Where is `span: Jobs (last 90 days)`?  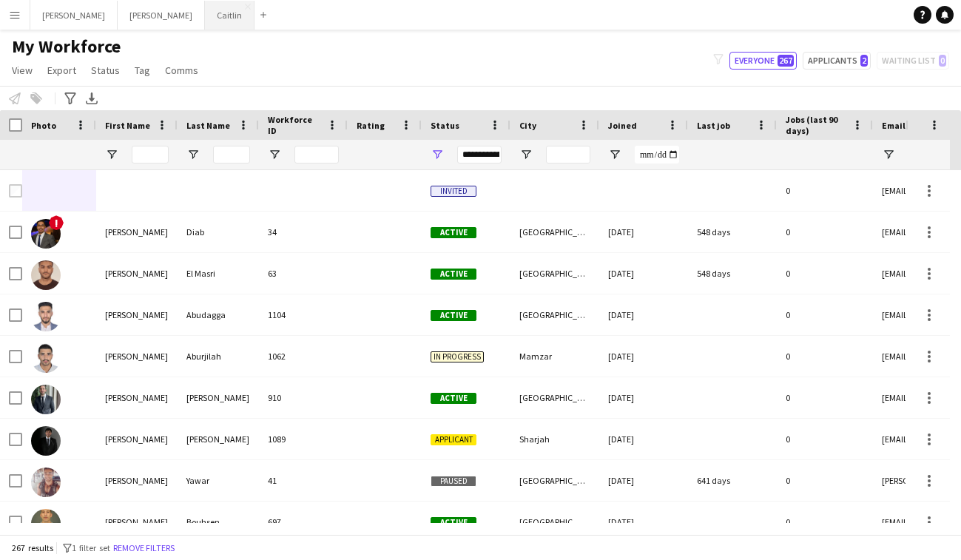
span: Jobs (last 90 days) is located at coordinates (816, 125).